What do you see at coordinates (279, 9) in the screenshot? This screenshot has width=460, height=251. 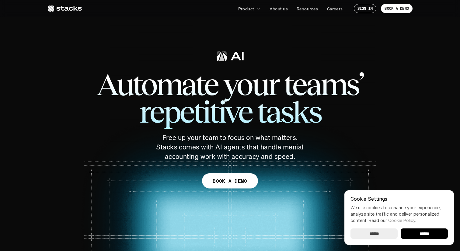 I see `a: About us` at bounding box center [279, 9].